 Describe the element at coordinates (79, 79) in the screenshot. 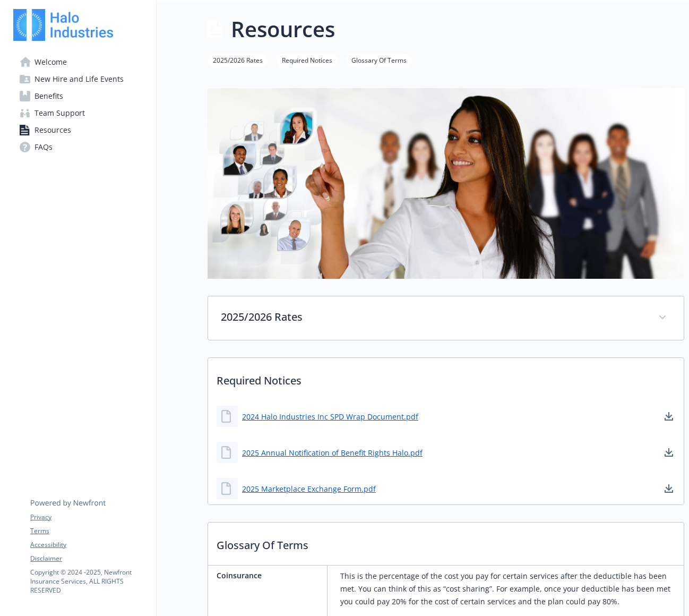

I see `span: New Hire and Life Events` at that location.